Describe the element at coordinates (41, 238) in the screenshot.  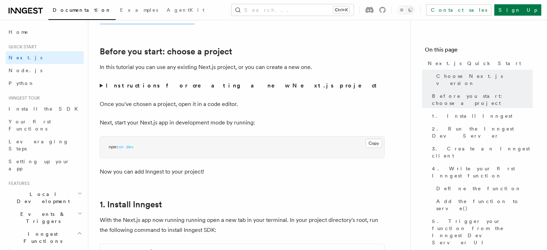
I see `span: Inngest Functions` at that location.